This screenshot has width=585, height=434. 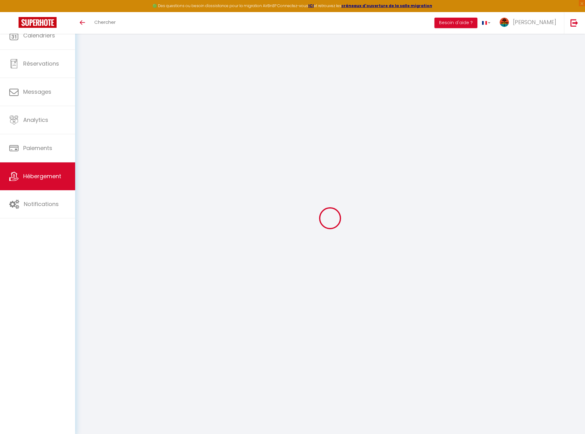 I want to click on span: Notifications, so click(x=41, y=204).